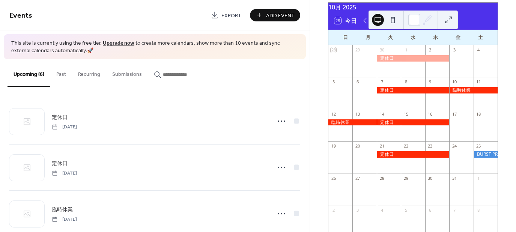  I want to click on span: This site is currently using the free tier. to create more calendars, show more than 10 events an..., so click(155, 47).